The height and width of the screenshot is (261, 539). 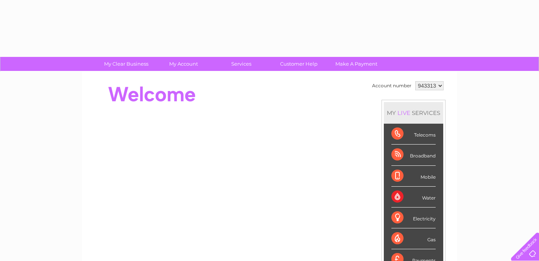 What do you see at coordinates (414, 112) in the screenshot?
I see `div: MY SERVICES` at bounding box center [414, 112].